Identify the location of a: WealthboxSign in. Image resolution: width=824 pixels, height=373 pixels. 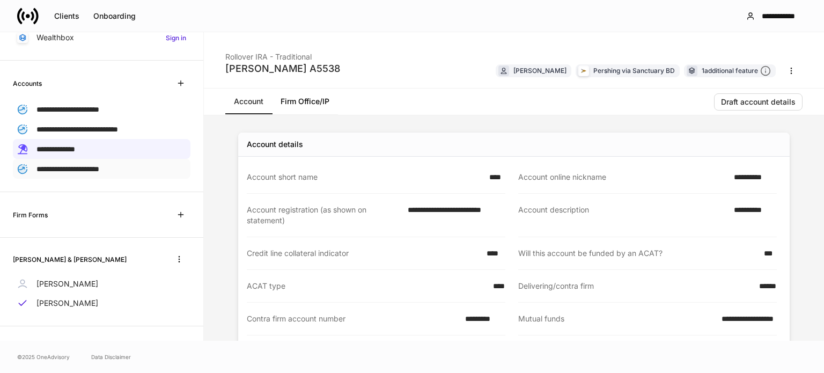
(101, 38).